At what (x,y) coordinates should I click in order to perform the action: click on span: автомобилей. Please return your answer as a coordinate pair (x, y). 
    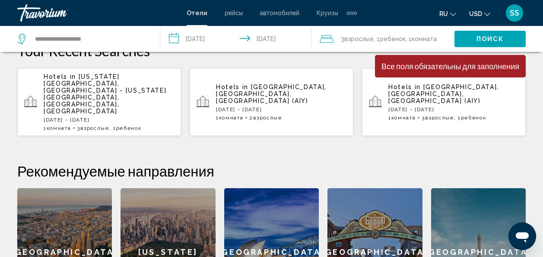
    Looking at the image, I should click on (279, 13).